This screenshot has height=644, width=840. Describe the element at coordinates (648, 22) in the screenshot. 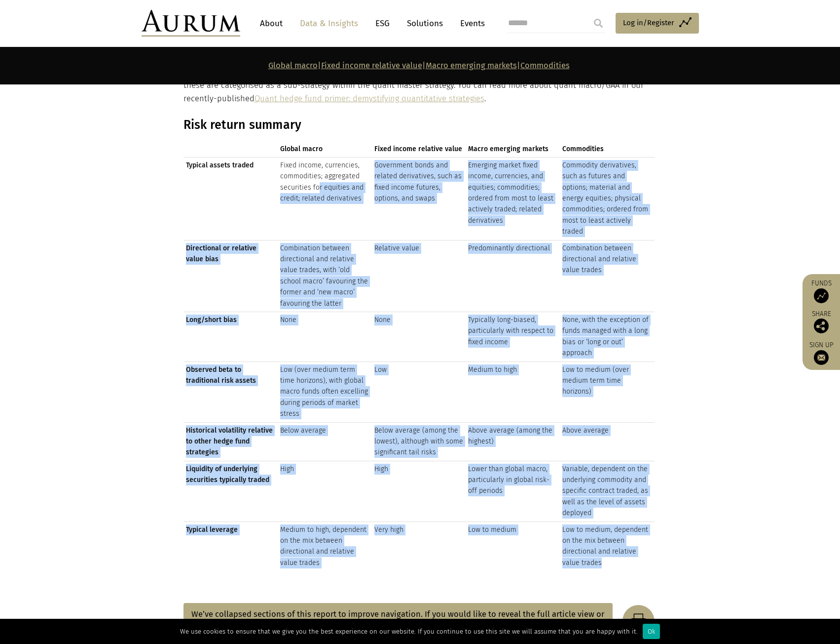

I see `span: Log in/Register` at that location.